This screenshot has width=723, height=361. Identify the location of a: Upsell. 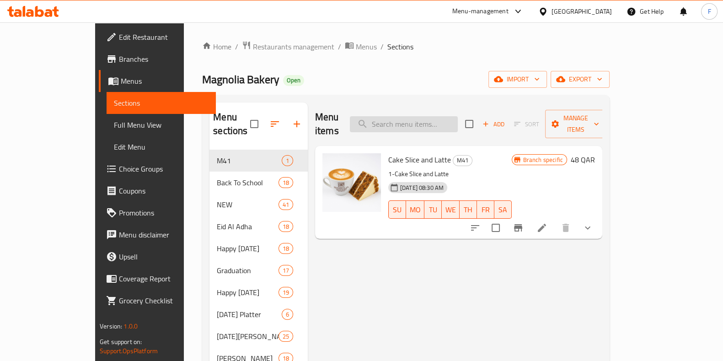
(157, 257).